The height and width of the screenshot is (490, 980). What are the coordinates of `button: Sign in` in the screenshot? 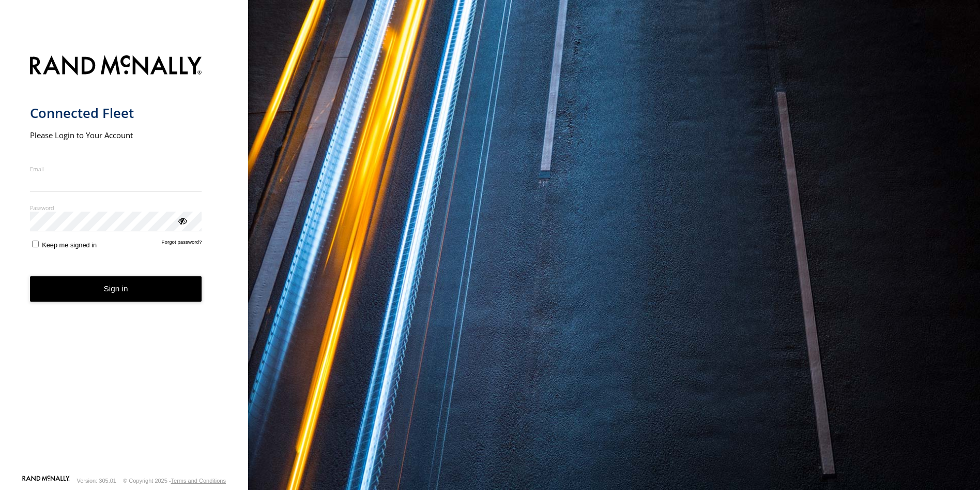 It's located at (116, 288).